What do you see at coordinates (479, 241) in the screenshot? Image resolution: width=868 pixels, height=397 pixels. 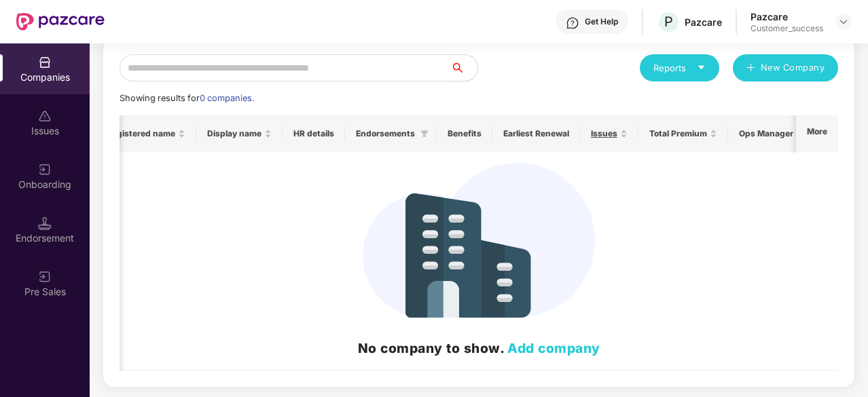 I see `img: svg+xml;base64,PHN2ZyB4bWxucz0iaHR0cDovL3d3dy53My5vcmcvMjAwMC9zdmciIHdpZHRoPSIzNDIiIGhlaWdodD0iMj...` at bounding box center [479, 241].